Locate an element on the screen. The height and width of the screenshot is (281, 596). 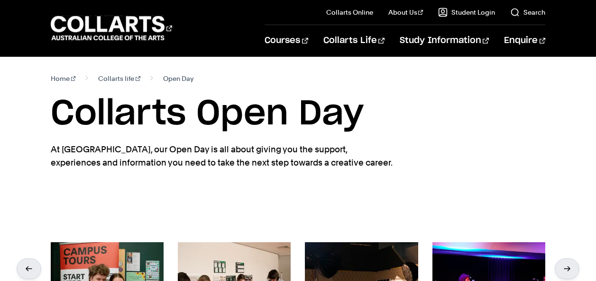
h1: Collarts Open Day is located at coordinates (298, 114).